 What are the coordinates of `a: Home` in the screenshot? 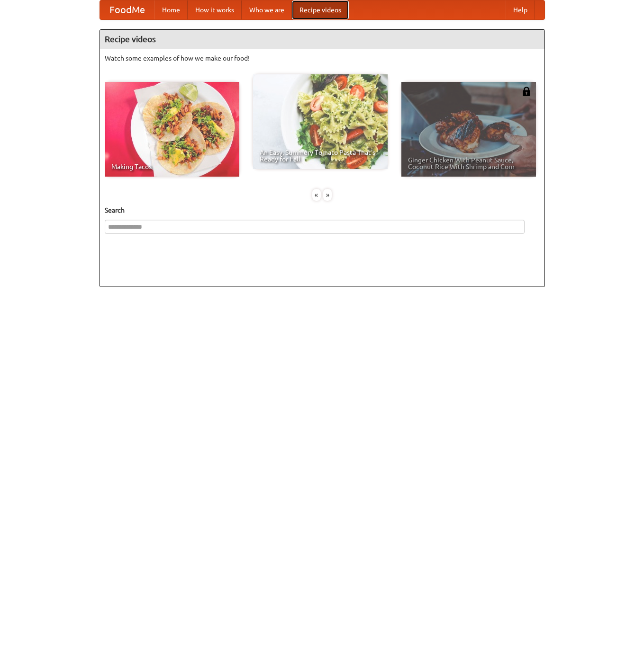 It's located at (171, 10).